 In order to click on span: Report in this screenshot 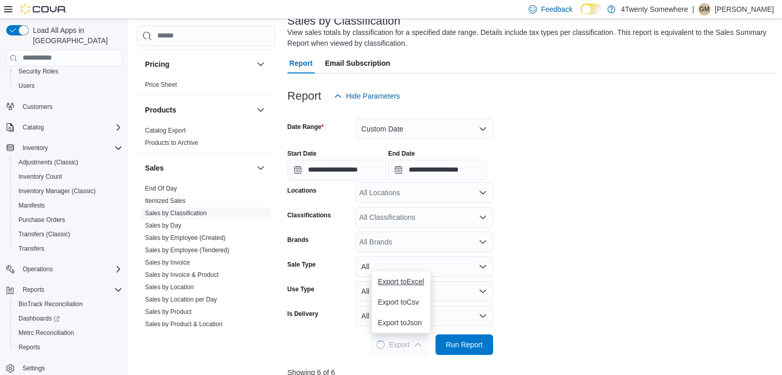, I will do `click(301, 63)`.